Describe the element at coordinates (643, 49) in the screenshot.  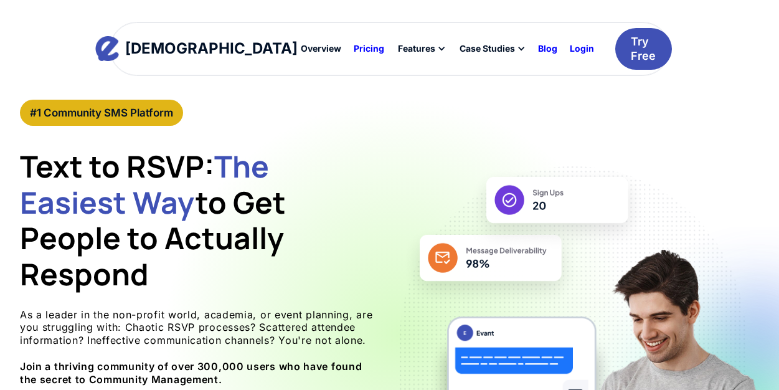
I see `a: Try Free` at that location.